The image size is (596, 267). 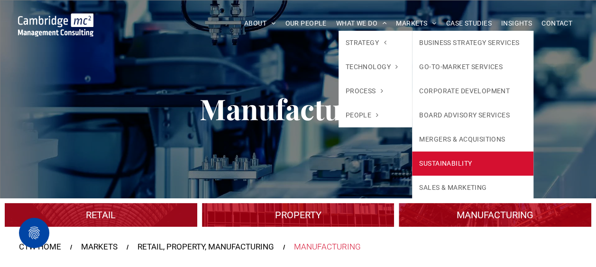 I want to click on span: TECHNOLOGY, so click(x=372, y=67).